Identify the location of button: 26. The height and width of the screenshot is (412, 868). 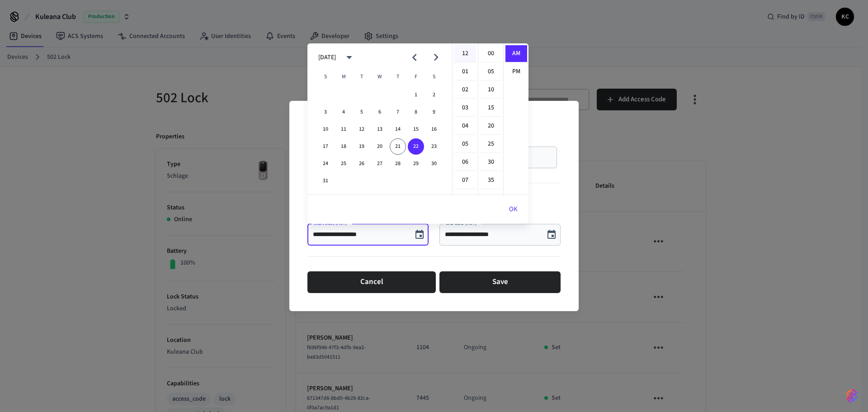
(362, 164).